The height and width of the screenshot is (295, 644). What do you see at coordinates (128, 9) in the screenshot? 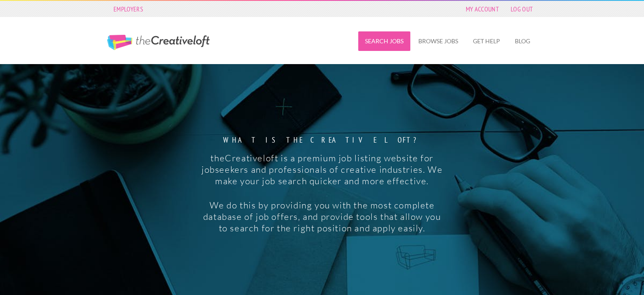
I see `a: Employers` at bounding box center [128, 9].